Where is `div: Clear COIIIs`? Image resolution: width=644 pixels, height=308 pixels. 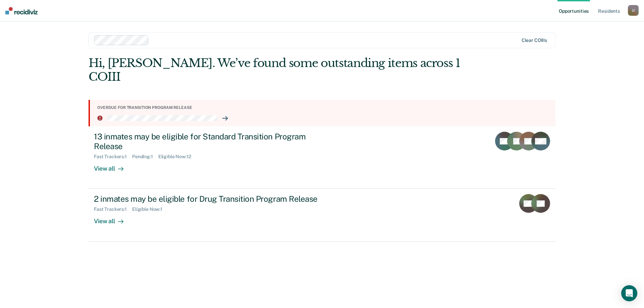
div: Clear COIIIs is located at coordinates (534, 40).